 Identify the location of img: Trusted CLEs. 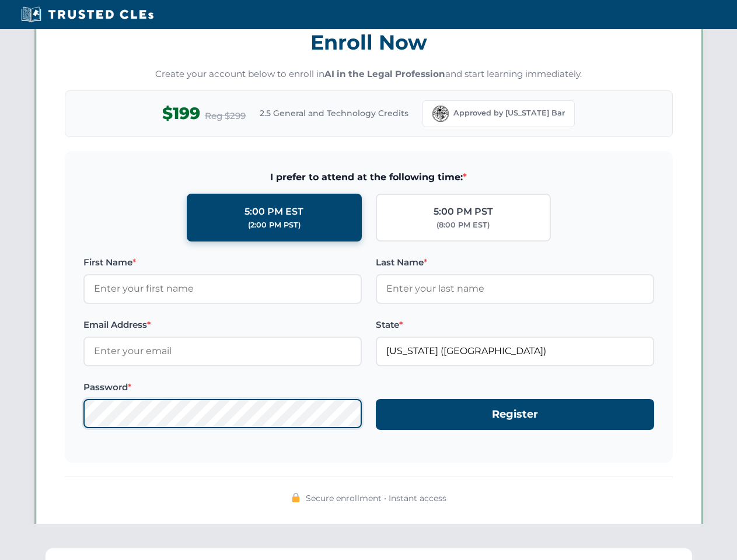
(87, 15).